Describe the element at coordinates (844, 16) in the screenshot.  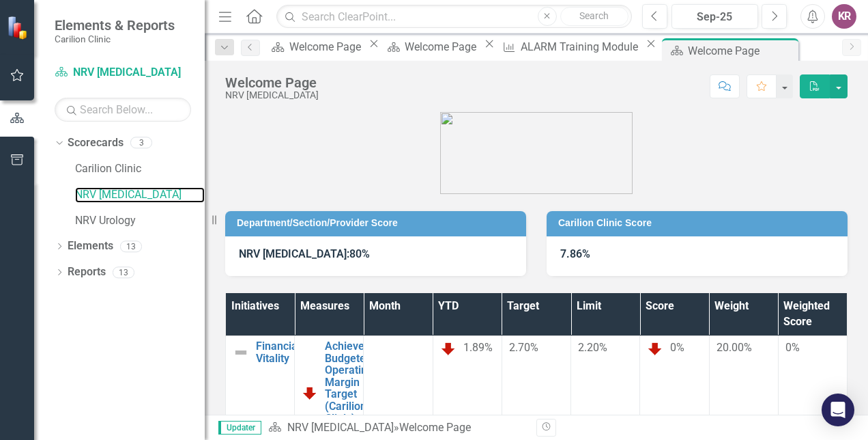
I see `button: KR` at that location.